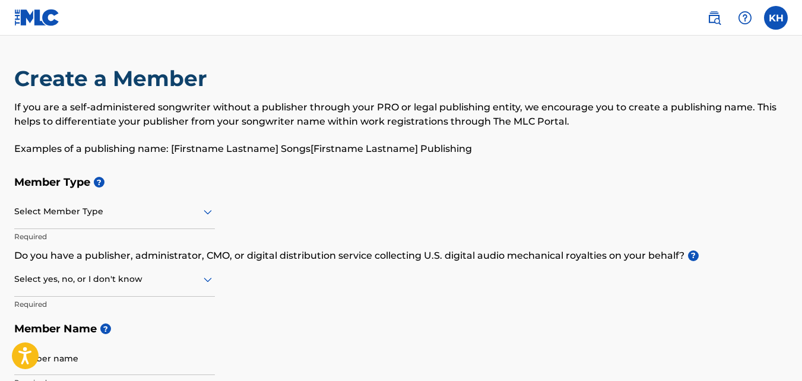 The image size is (802, 381). I want to click on div: User Menu, so click(776, 18).